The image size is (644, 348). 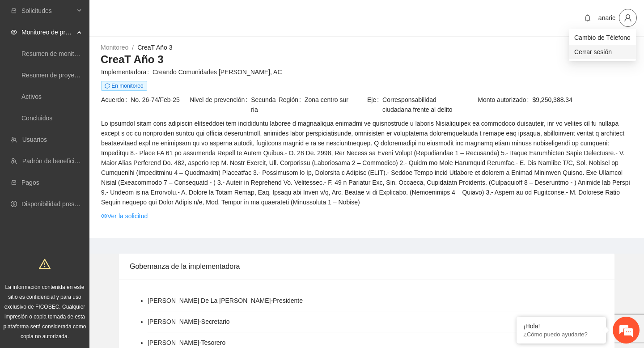 What do you see at coordinates (264, 104) in the screenshot?
I see `span: Secundaria` at bounding box center [264, 104].